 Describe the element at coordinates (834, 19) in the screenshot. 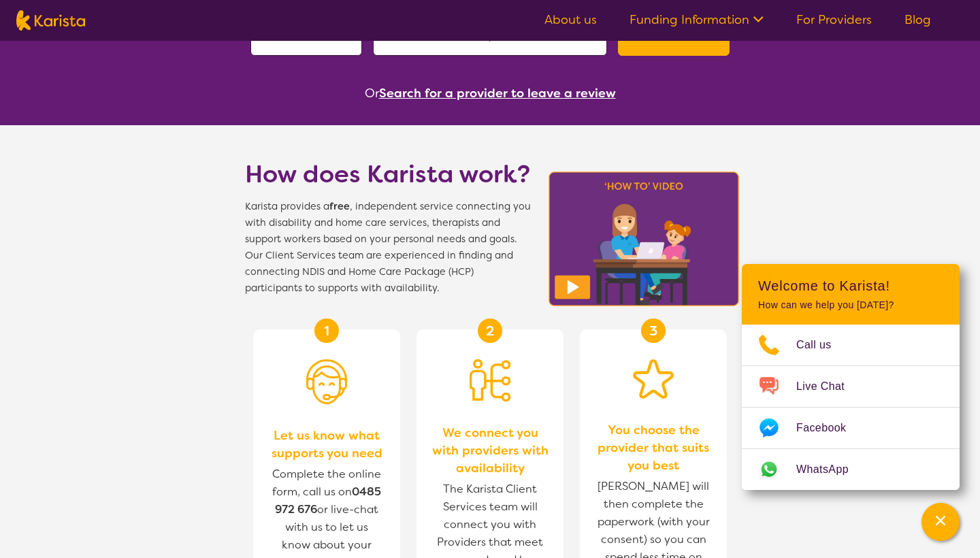

I see `a: For Providers` at that location.